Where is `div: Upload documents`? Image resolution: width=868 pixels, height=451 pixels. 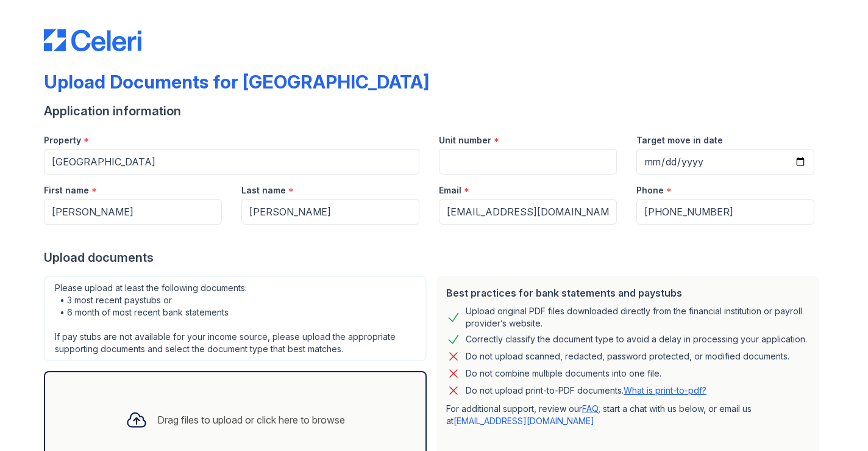 div: Upload documents is located at coordinates (434, 257).